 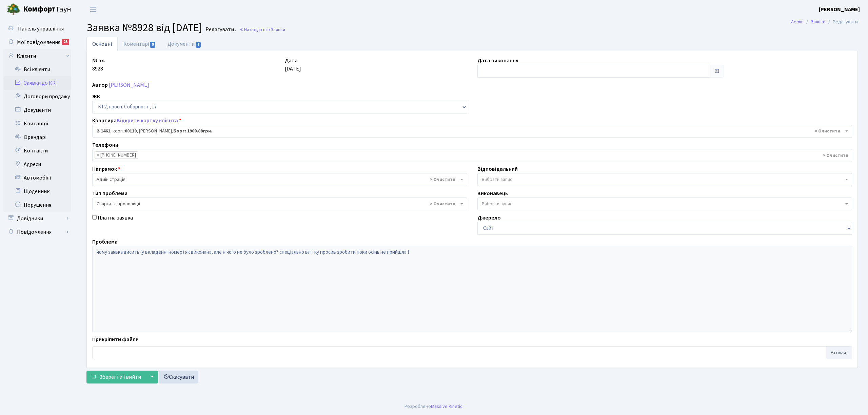 I want to click on a: Щоденник, so click(x=37, y=191).